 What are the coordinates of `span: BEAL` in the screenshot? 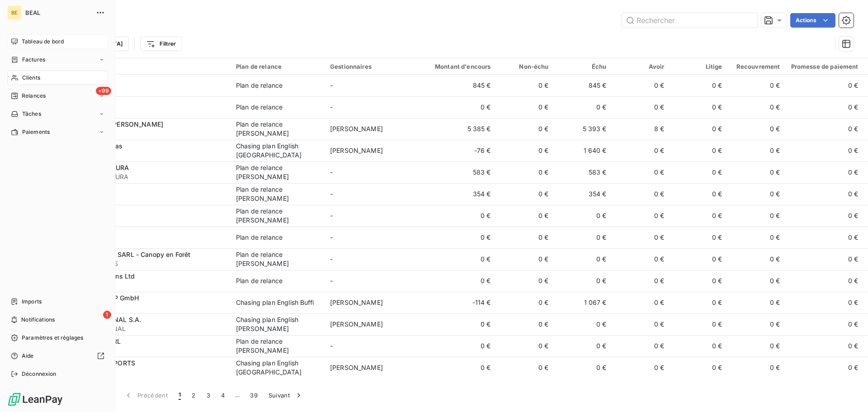 It's located at (58, 13).